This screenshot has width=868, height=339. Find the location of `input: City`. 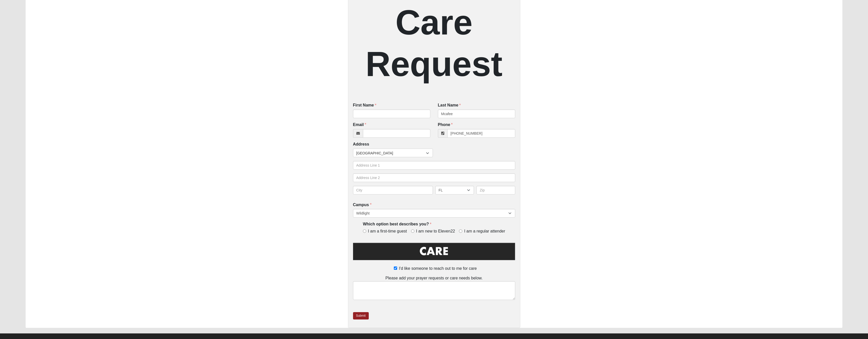

input: City is located at coordinates (393, 190).